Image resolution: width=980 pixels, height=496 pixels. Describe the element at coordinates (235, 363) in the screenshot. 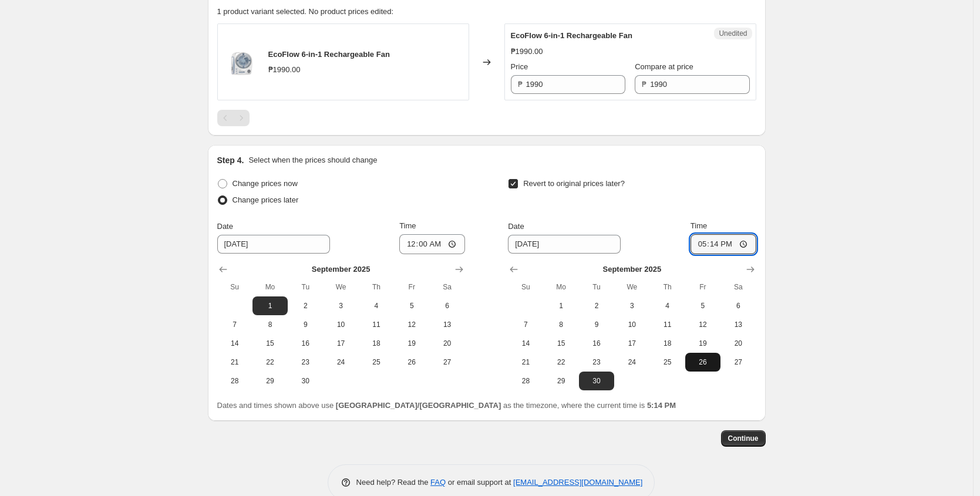

I see `span: 21` at that location.